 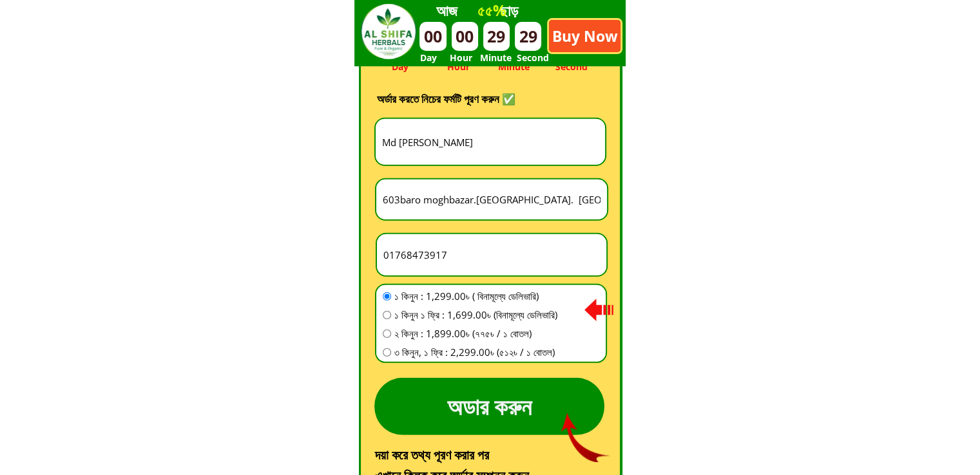 What do you see at coordinates (490, 141) in the screenshot?
I see `input: আপনার নাম লিখুন *` at bounding box center [490, 141].